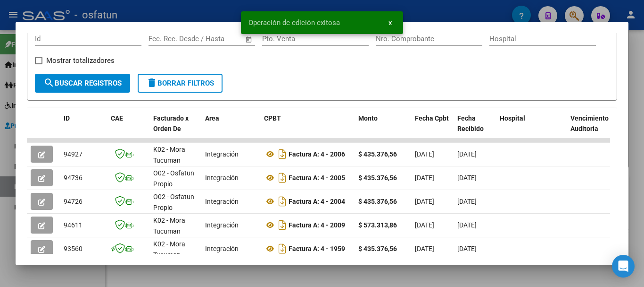  Describe the element at coordinates (128, 129) in the screenshot. I see `datatable-header-cell: CAE` at that location.